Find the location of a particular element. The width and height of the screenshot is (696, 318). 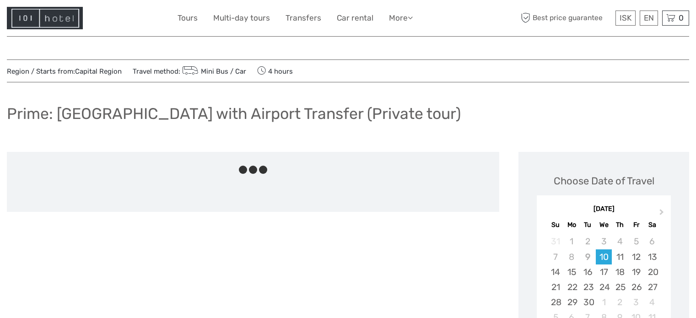

div: Not available Wednesday, September 3rd, 2025 is located at coordinates (603, 241).